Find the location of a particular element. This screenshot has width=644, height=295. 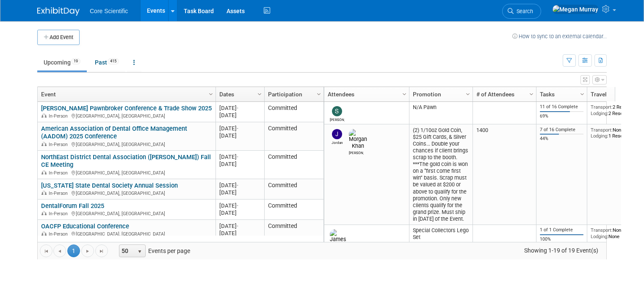

span: Events per page is located at coordinates (153, 251).